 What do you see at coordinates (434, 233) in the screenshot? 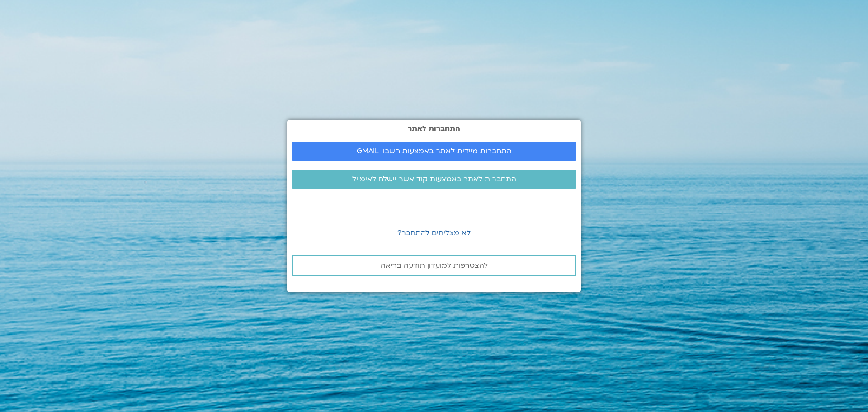
I see `a: לא מצליחים להתחבר?` at bounding box center [434, 233].